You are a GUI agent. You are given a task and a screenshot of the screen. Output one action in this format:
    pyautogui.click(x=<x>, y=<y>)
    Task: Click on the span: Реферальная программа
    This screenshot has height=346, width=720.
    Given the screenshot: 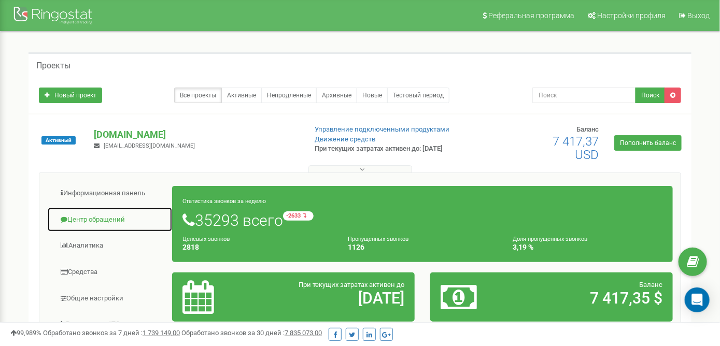 What is the action you would take?
    pyautogui.click(x=532, y=16)
    